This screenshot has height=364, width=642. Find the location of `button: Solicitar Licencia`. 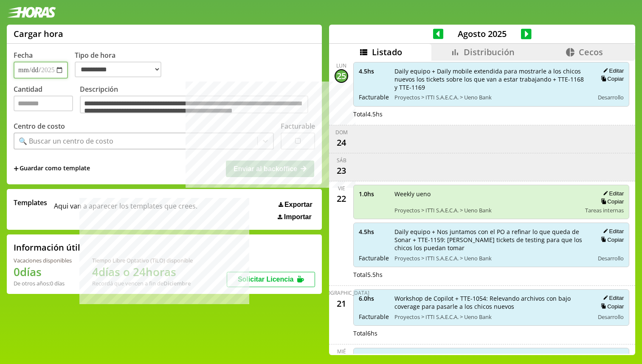

button: Solicitar Licencia is located at coordinates (271, 280).